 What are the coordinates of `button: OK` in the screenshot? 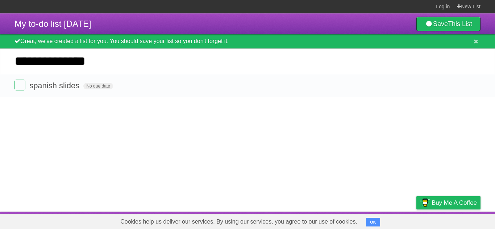 It's located at (373, 223).